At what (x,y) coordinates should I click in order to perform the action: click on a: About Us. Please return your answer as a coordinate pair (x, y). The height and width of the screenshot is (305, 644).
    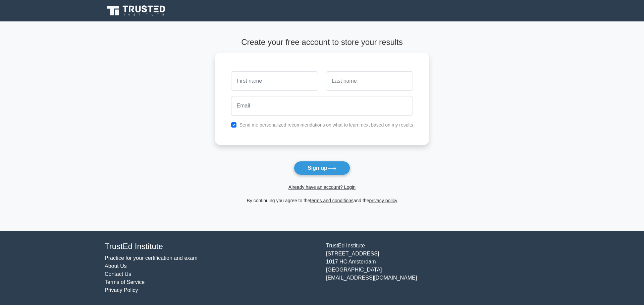
    Looking at the image, I should click on (116, 266).